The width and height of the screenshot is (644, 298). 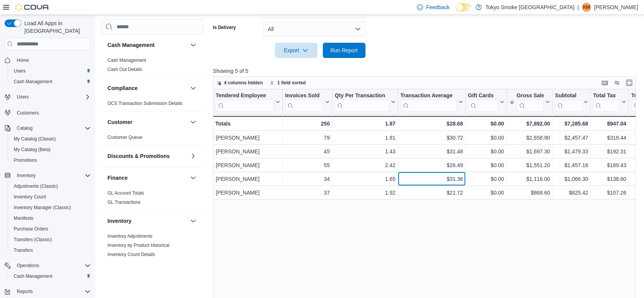 What do you see at coordinates (30, 197) in the screenshot?
I see `a: Inventory Count` at bounding box center [30, 197].